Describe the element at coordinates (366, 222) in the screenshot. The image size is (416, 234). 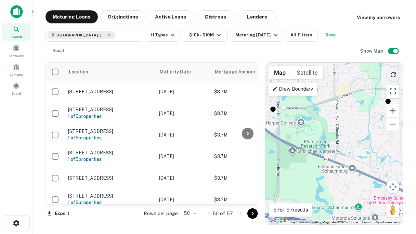
I see `a: Terms (opens in new tab)` at that location.